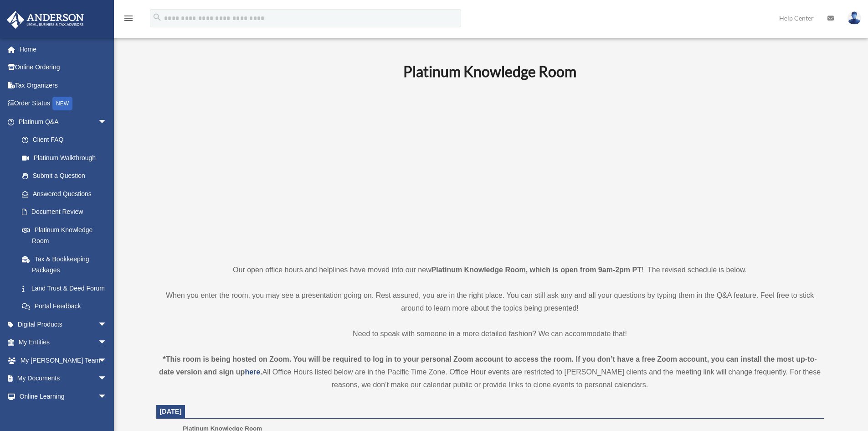 This screenshot has height=431, width=868. What do you see at coordinates (63, 103) in the screenshot?
I see `a: Order StatusNEW` at bounding box center [63, 103].